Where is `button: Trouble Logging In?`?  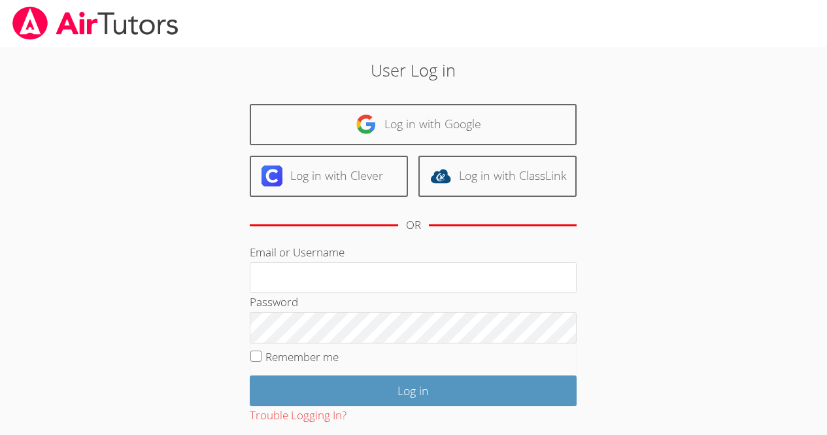 button: Trouble Logging In? is located at coordinates (298, 415).